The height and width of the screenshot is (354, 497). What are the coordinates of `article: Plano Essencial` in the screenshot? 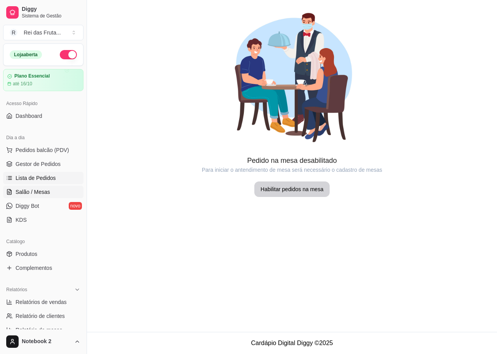 It's located at (32, 76).